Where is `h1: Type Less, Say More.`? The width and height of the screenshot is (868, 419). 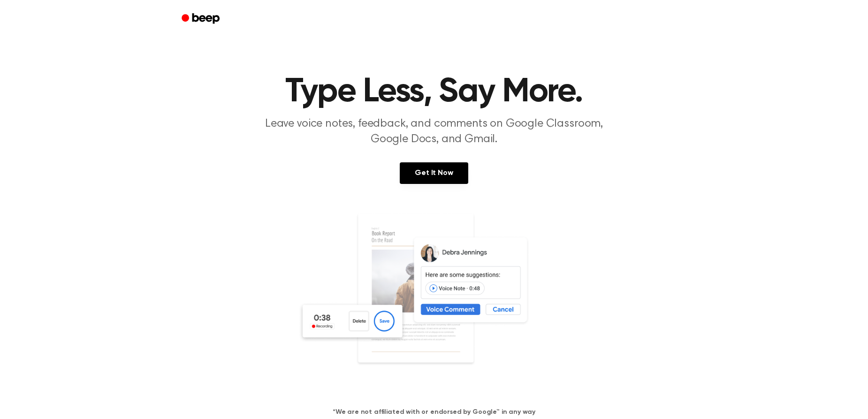
h1: Type Less, Say More. is located at coordinates (434, 92).